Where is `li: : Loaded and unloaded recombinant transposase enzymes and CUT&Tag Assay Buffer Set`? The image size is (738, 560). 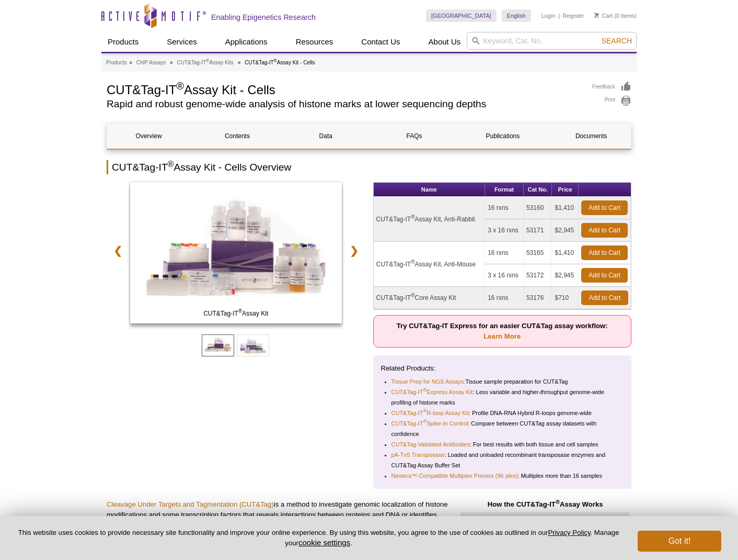
li: : Loaded and unloaded recombinant transposase enzymes and CUT&Tag Assay Buffer Set is located at coordinates (503, 459).